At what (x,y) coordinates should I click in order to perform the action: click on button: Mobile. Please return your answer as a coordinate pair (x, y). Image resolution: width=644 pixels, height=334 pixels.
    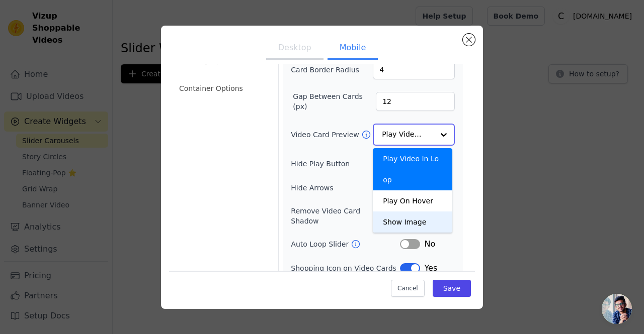
    Looking at the image, I should click on (353, 48).